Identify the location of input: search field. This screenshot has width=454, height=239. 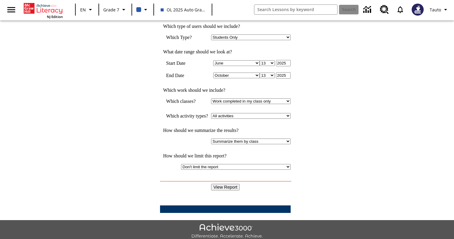
(296, 10).